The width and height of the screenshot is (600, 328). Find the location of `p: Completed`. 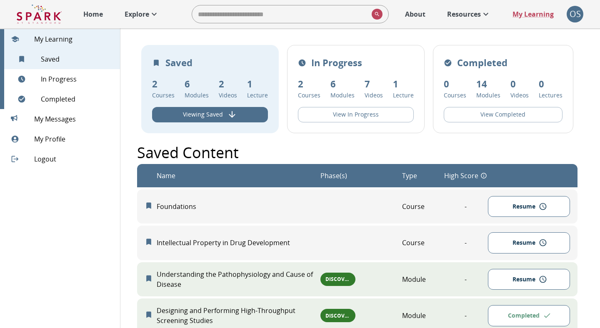

p: Completed is located at coordinates (482, 62).